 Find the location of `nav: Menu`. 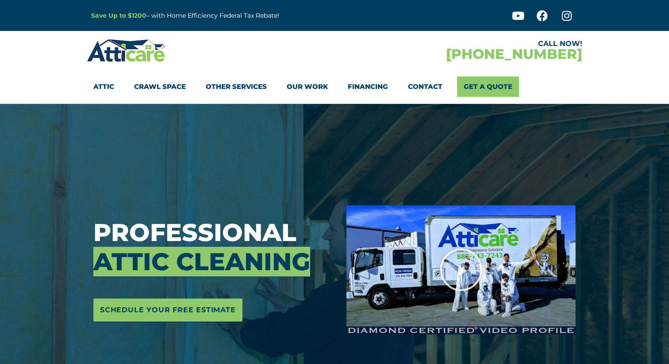

nav: Menu is located at coordinates (335, 87).